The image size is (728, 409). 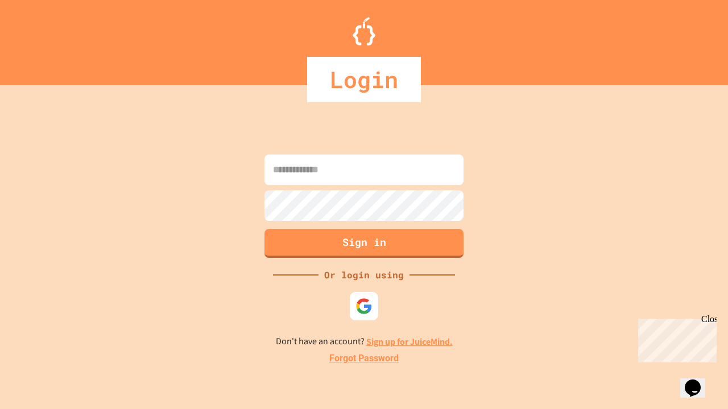 What do you see at coordinates (364, 275) in the screenshot?
I see `div: Or login using` at bounding box center [364, 275].